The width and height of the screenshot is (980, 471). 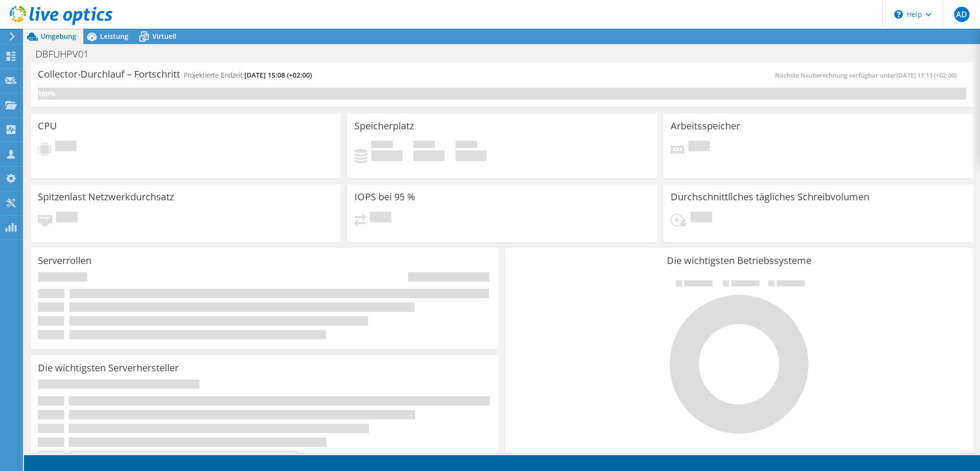 I want to click on h3: CPU, so click(x=47, y=126).